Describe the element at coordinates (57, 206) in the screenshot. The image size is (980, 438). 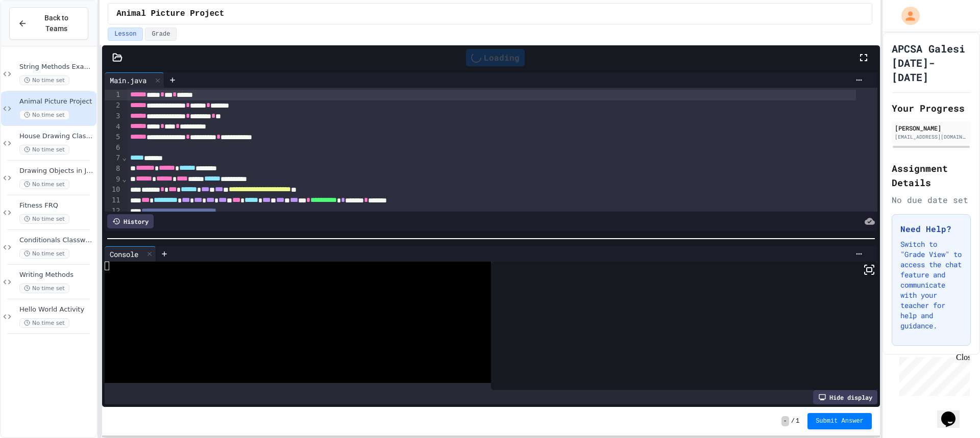
I see `span: Fitness FRQ` at that location.